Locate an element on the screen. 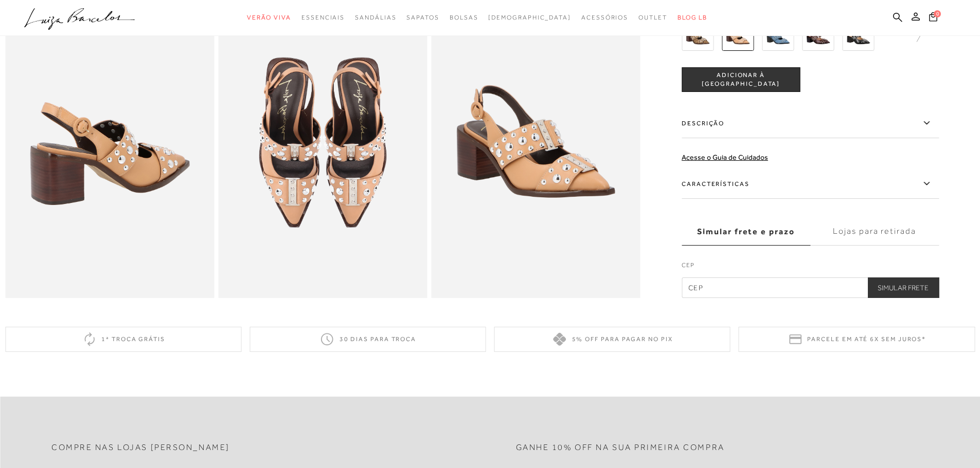  div: Parcele em até 6x sem juros* is located at coordinates (856, 339).